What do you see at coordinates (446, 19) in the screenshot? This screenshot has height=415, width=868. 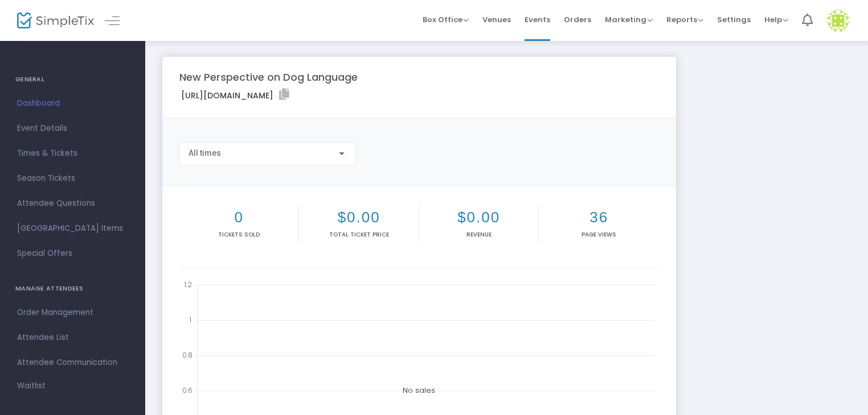 I see `span: Box Office` at bounding box center [446, 19].